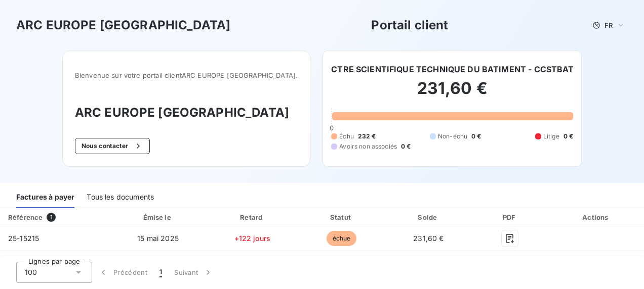 The height and width of the screenshot is (289, 644). Describe the element at coordinates (120, 198) in the screenshot. I see `div: Tous les documents` at that location.